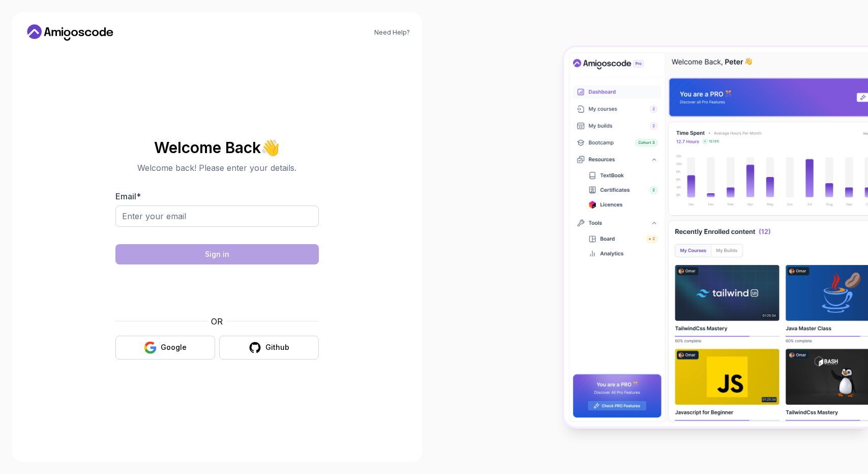  I want to click on p: Welcome back! Please enter your details., so click(217, 168).